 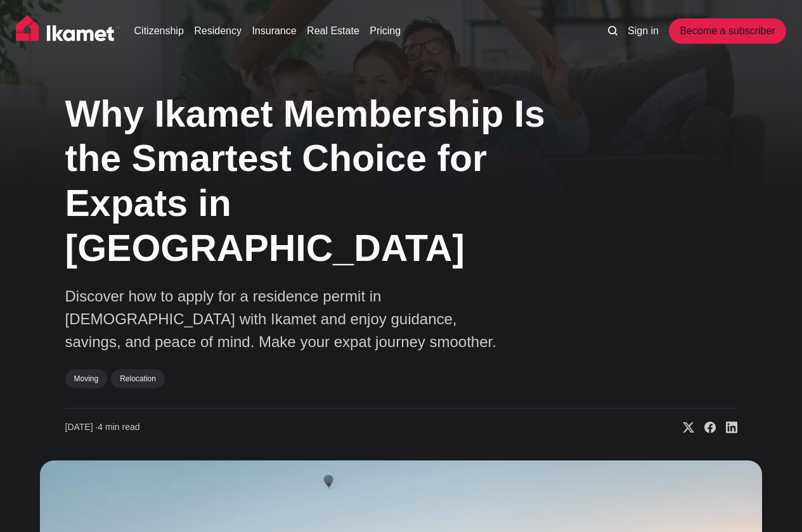 What do you see at coordinates (273, 31) in the screenshot?
I see `a: Insurance` at bounding box center [273, 31].